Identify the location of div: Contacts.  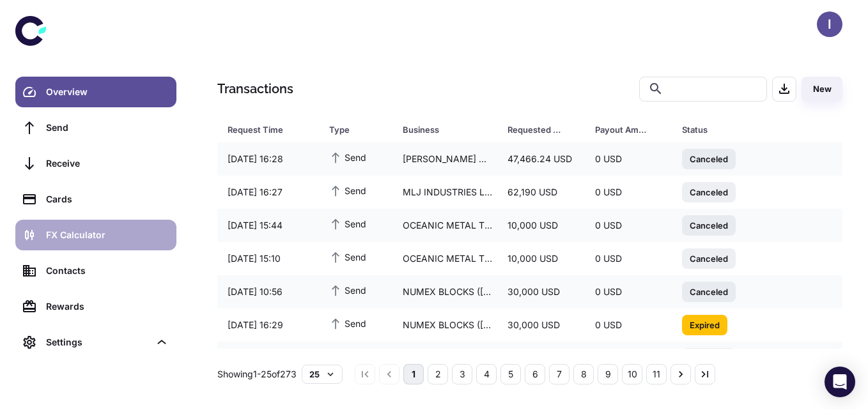
(108, 271).